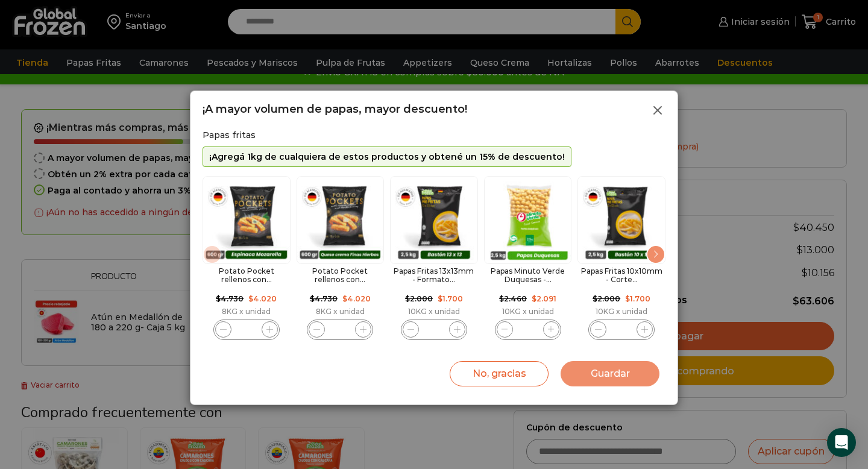 The width and height of the screenshot is (868, 469). Describe the element at coordinates (499, 374) in the screenshot. I see `button: No, gracias` at that location.